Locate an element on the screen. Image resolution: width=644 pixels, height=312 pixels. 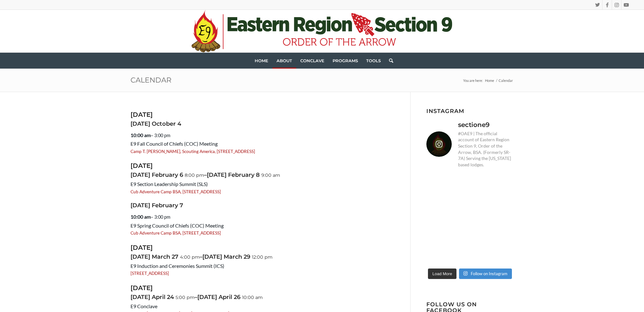
a: Search is located at coordinates (390, 60).